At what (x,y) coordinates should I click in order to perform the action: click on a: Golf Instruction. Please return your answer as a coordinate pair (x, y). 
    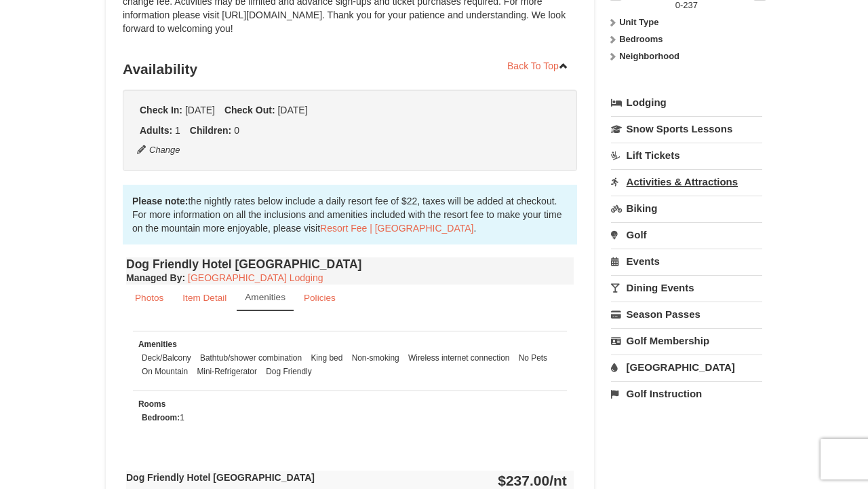
    Looking at the image, I should click on (686, 393).